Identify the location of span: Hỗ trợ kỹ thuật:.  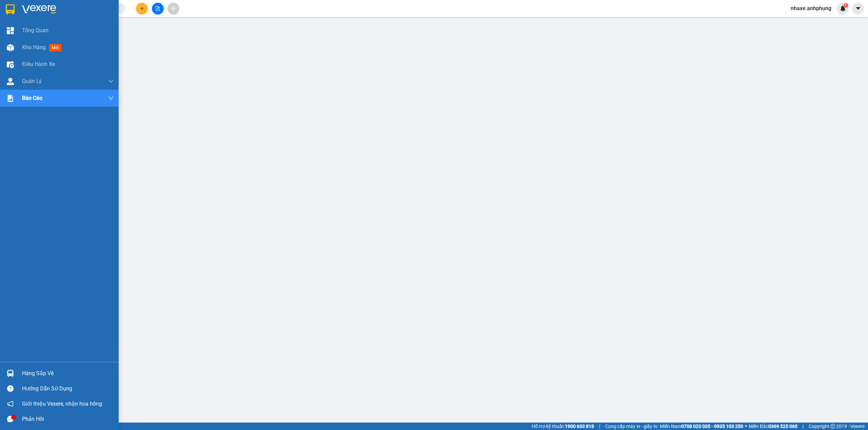
(563, 427).